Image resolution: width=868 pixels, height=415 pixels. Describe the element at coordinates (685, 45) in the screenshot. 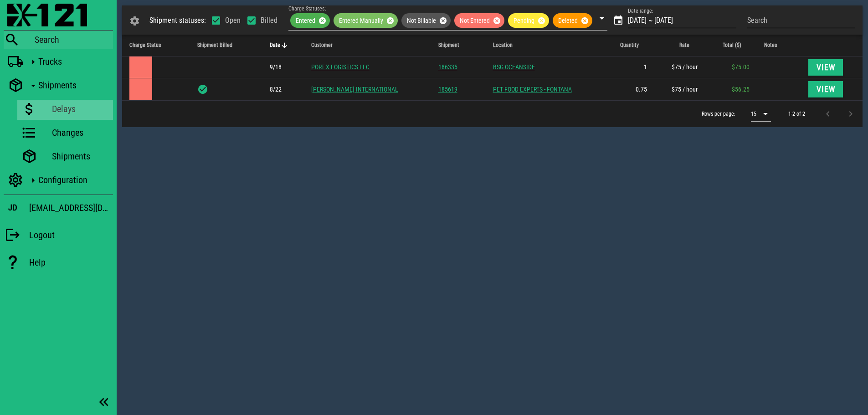

I see `span: Rate` at that location.